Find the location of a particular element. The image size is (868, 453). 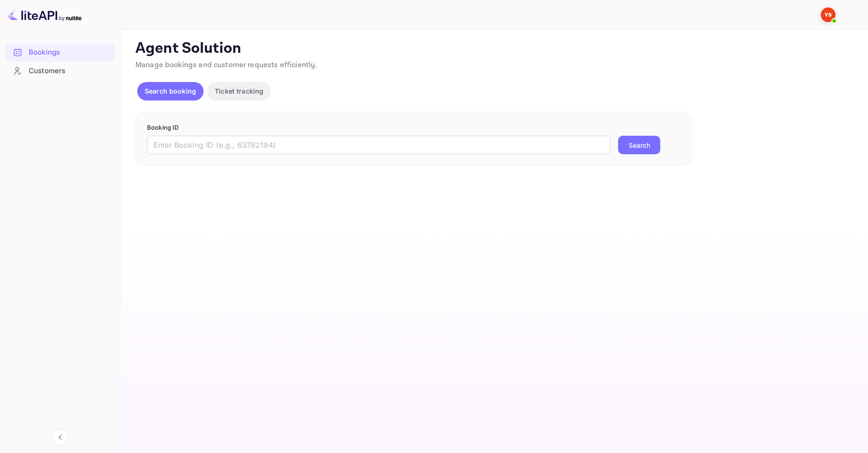

p: Search booking is located at coordinates (170, 91).